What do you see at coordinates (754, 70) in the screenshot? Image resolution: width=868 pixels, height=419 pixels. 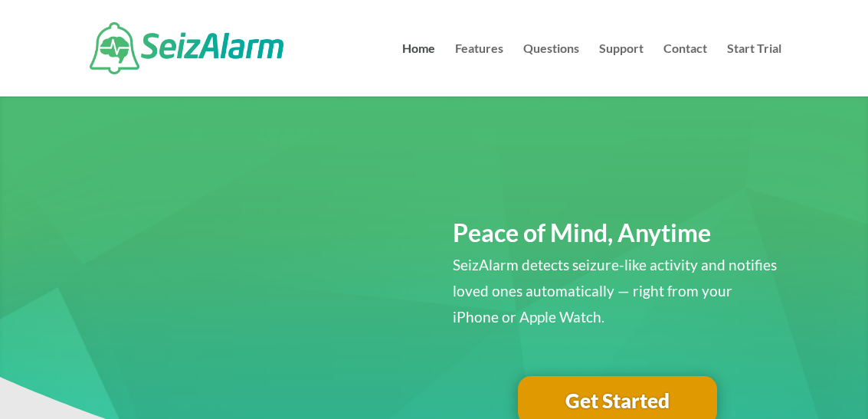 I see `a: Start Trial` at bounding box center [754, 70].